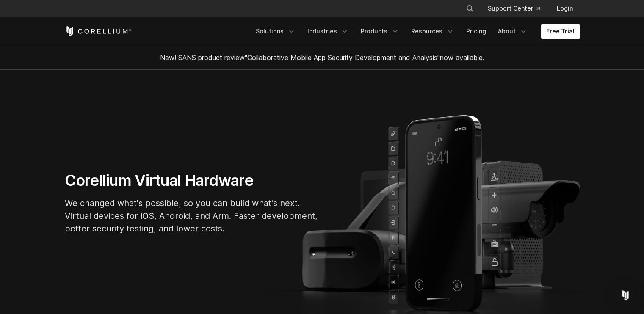 The width and height of the screenshot is (644, 314). What do you see at coordinates (192, 216) in the screenshot?
I see `p: We changed what's possible, so you can build what's next. Virtual devices for iOS, Android, and A...` at bounding box center [192, 216].